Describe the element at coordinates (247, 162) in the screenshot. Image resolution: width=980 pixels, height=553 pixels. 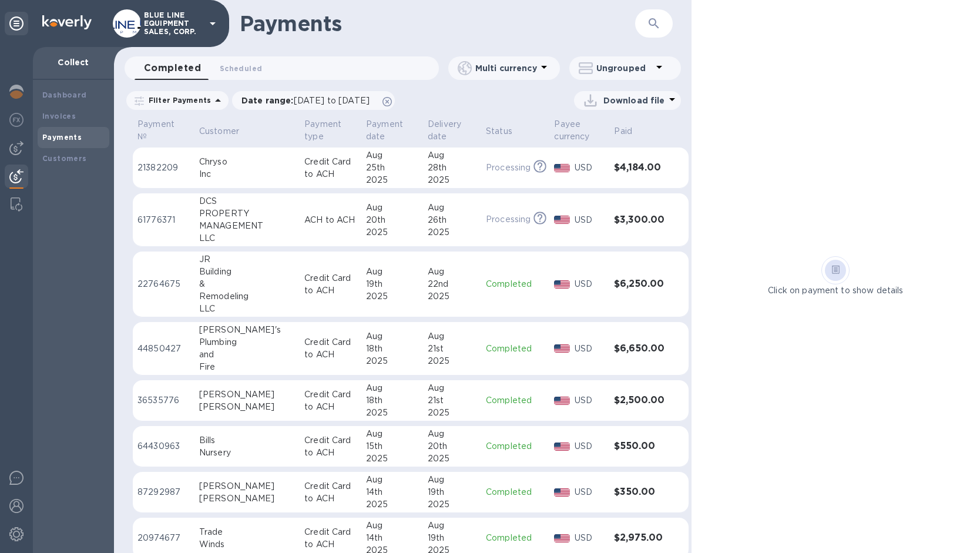
I see `div: Chryso` at that location.